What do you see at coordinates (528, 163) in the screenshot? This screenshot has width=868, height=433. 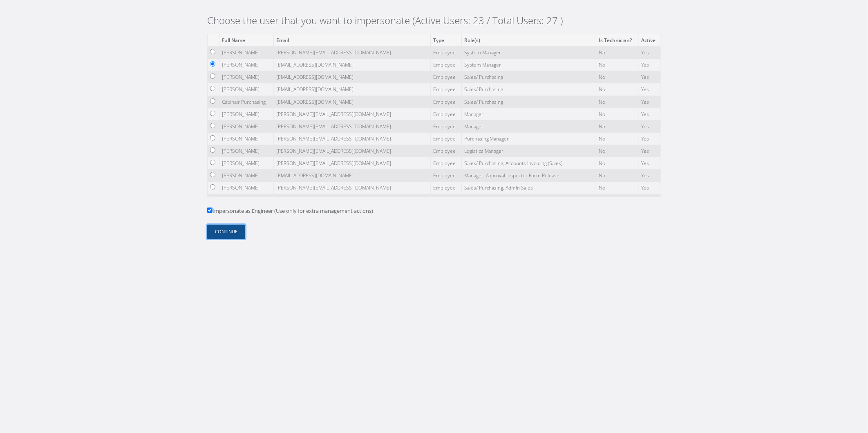 I see `td: Sales/ Purchasing, Accounts Invoicing (Sales)` at bounding box center [528, 163].